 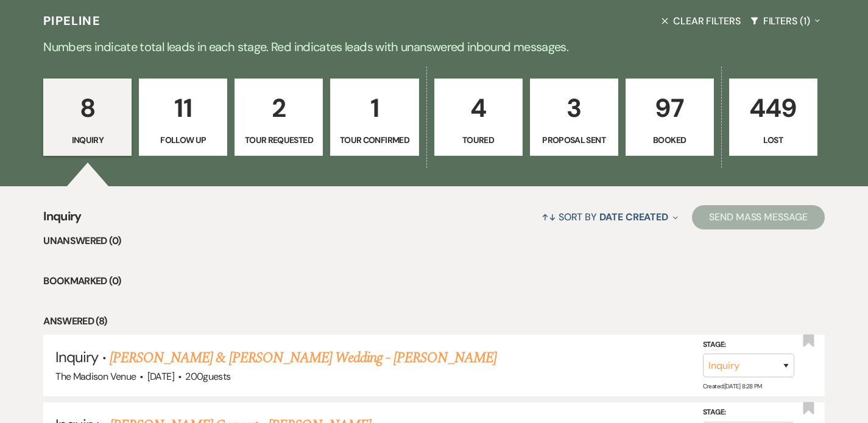 I want to click on span: Date Created, so click(x=633, y=216).